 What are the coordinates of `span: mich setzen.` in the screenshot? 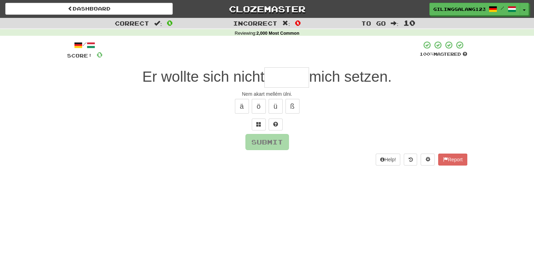 It's located at (350, 77).